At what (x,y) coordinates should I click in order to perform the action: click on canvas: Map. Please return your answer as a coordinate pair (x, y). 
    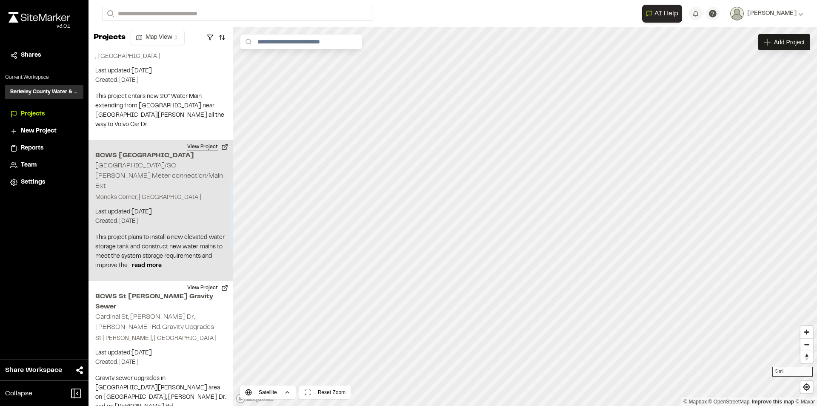
    Looking at the image, I should click on (525, 216).